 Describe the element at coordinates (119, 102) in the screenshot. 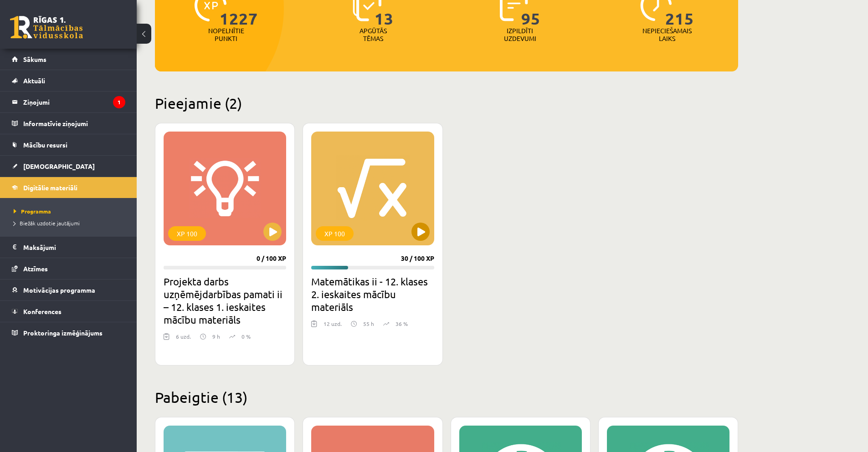

I see `i: 1` at that location.